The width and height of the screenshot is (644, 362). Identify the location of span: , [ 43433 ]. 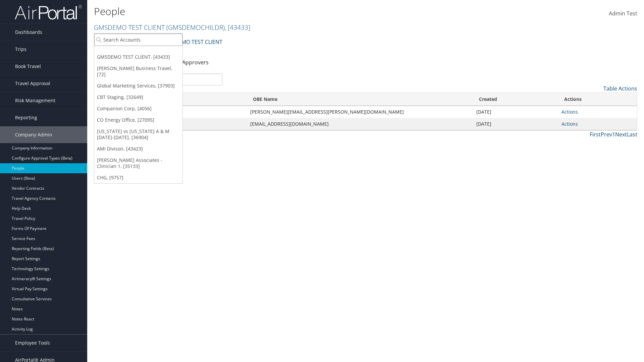
(238, 27).